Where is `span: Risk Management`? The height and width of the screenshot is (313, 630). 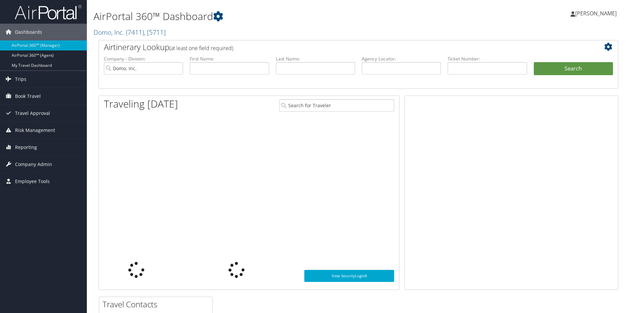 span: Risk Management is located at coordinates (35, 130).